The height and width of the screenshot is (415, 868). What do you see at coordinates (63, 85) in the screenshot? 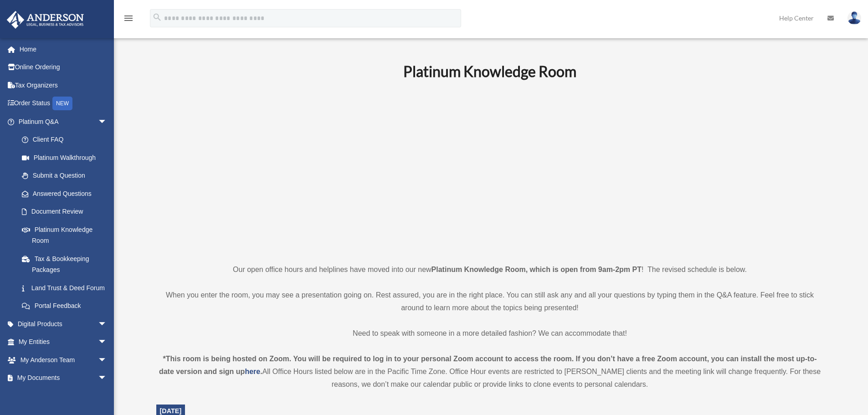
I see `a: Tax Organizers` at bounding box center [63, 85].